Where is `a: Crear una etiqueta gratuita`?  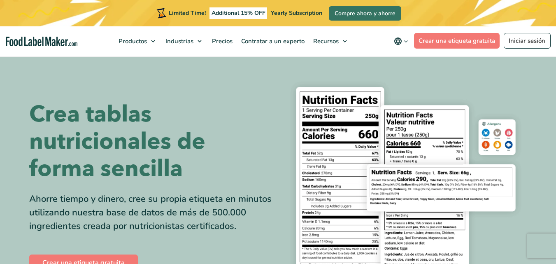 a: Crear una etiqueta gratuita is located at coordinates (457, 41).